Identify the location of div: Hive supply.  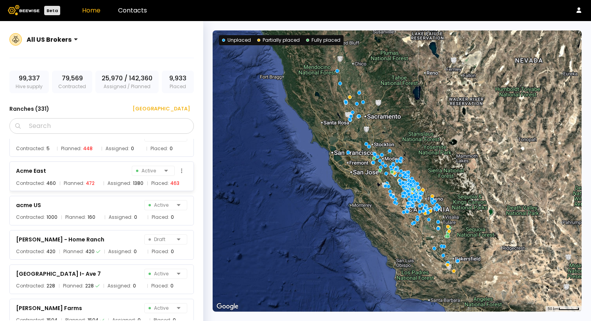
(29, 82).